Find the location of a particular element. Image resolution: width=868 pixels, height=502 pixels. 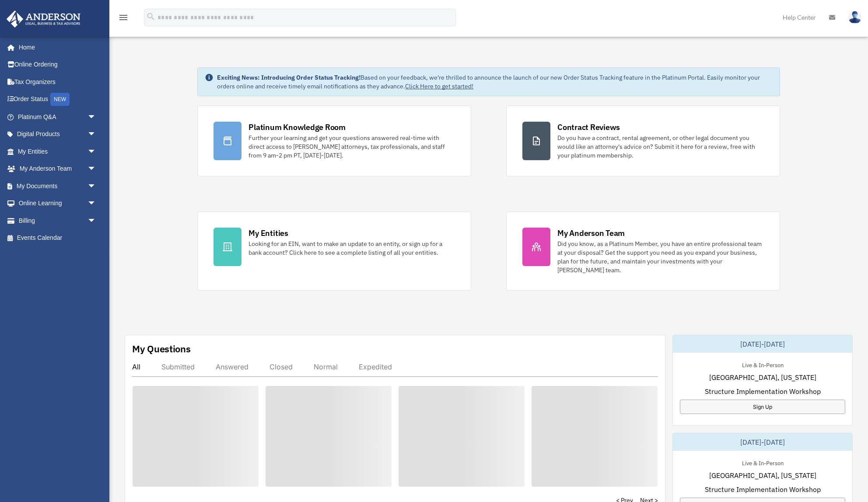

div: Sign Up is located at coordinates (763, 407).